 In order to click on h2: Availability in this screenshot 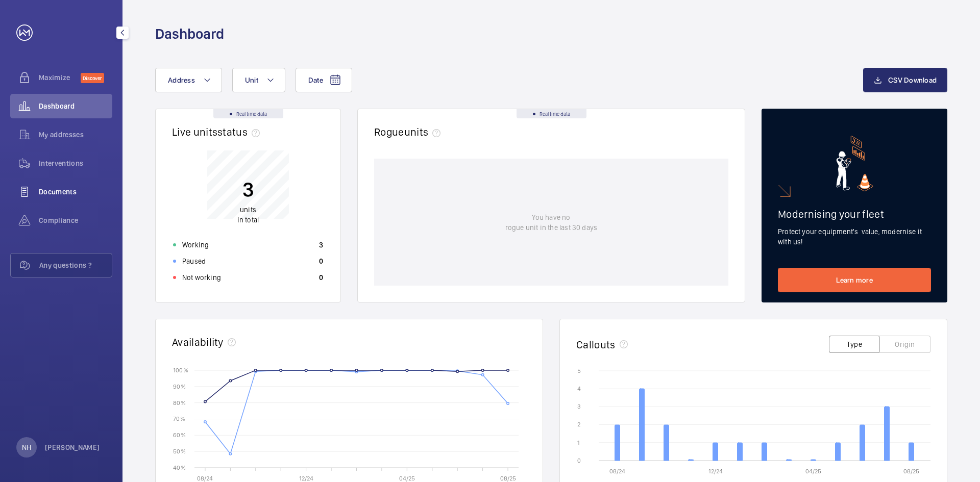, I will do `click(198, 342)`.